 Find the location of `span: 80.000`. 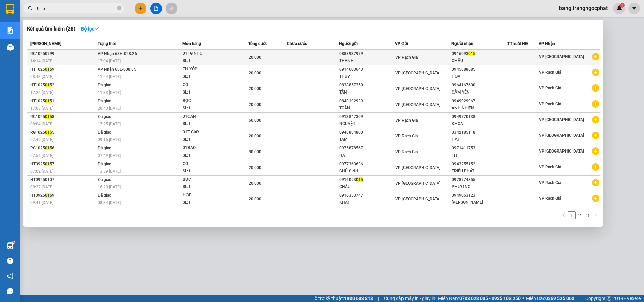

span: 80.000 is located at coordinates (255, 152).